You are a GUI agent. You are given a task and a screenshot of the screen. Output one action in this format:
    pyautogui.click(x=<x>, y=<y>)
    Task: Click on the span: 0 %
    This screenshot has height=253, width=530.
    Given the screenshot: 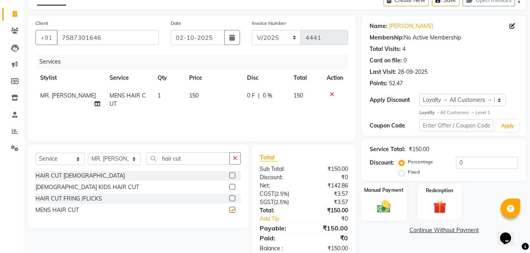 What is the action you would take?
    pyautogui.click(x=268, y=95)
    